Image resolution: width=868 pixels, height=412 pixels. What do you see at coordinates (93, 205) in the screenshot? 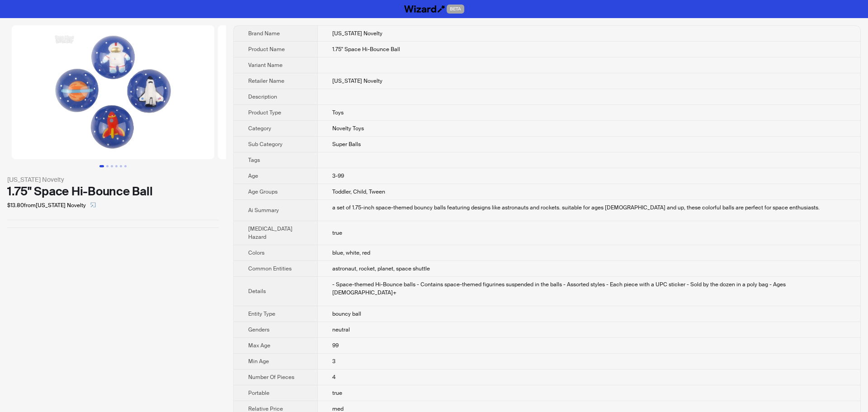
I see `span: select` at bounding box center [93, 205].